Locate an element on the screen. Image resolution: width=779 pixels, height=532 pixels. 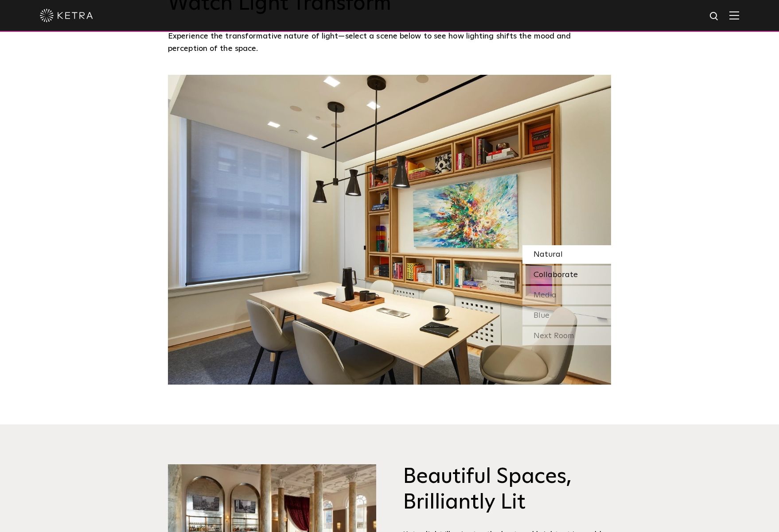
span: Blue is located at coordinates (542, 316).